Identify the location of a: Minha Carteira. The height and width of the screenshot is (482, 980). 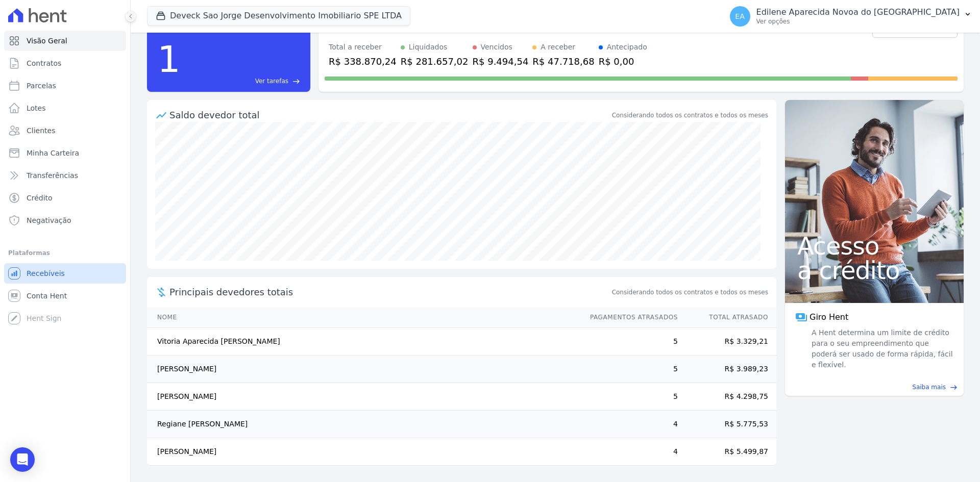
(65, 153).